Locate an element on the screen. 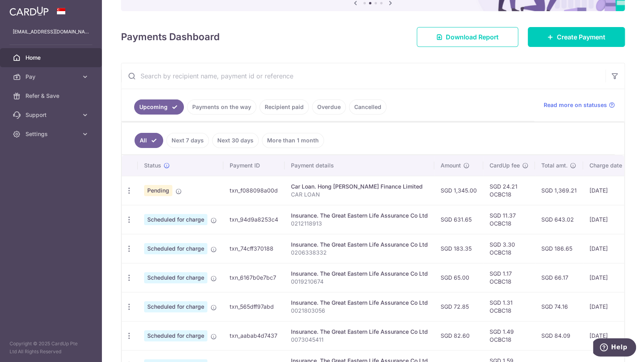  td: SGD 643.02 is located at coordinates (559, 219).